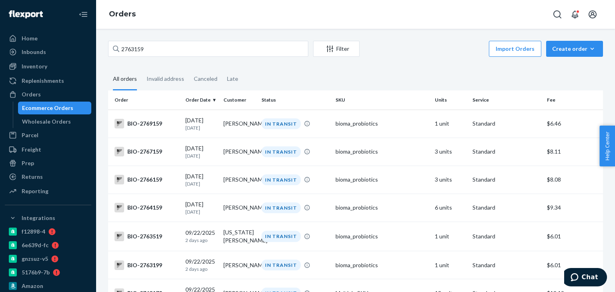  I want to click on div: Replenishments, so click(43, 81).